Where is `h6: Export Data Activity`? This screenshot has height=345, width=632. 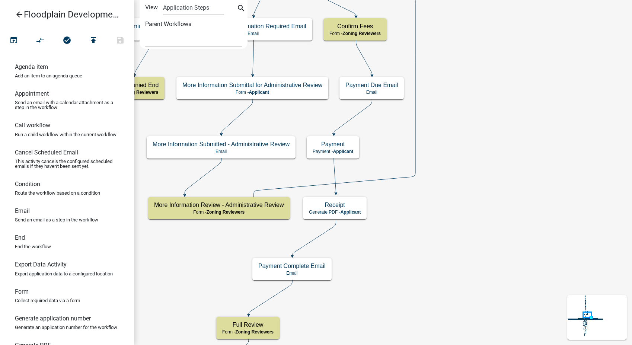 h6: Export Data Activity is located at coordinates (41, 264).